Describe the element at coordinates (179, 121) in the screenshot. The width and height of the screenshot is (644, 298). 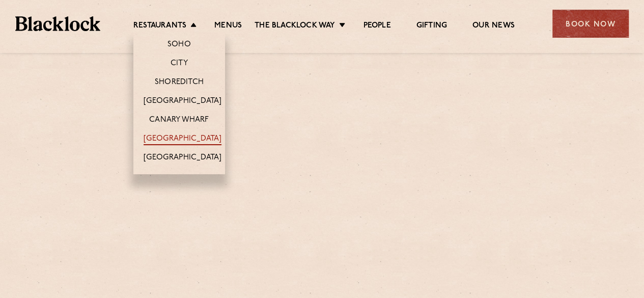
I see `a: Canary Wharf` at that location.